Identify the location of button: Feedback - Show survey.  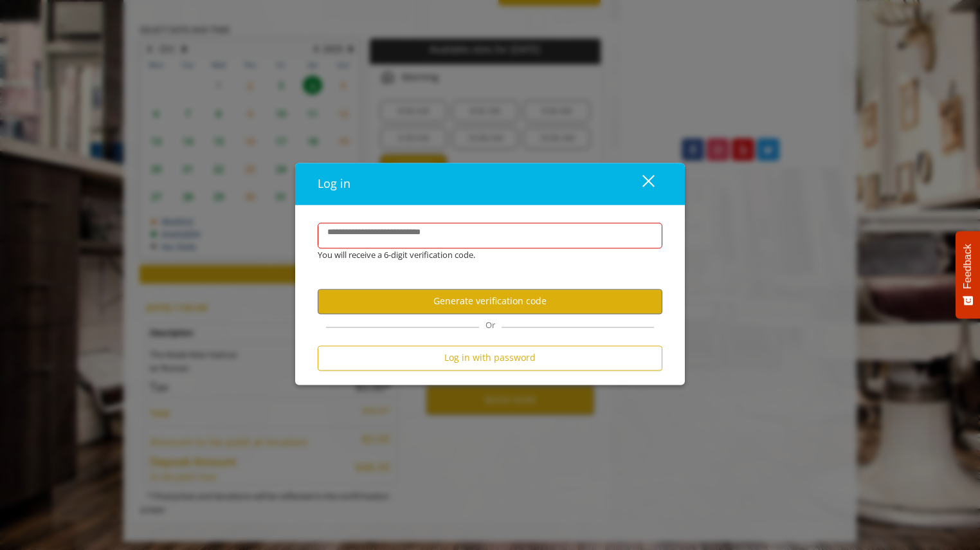
(968, 275).